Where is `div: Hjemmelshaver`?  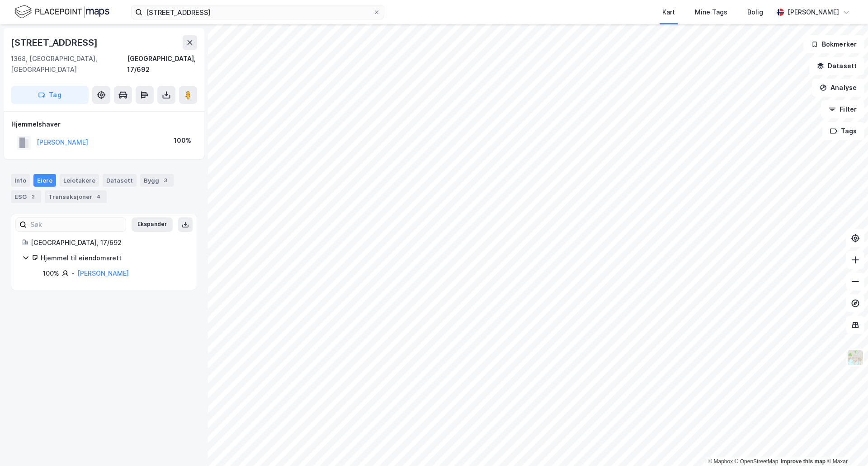 div: Hjemmelshaver is located at coordinates (104, 124).